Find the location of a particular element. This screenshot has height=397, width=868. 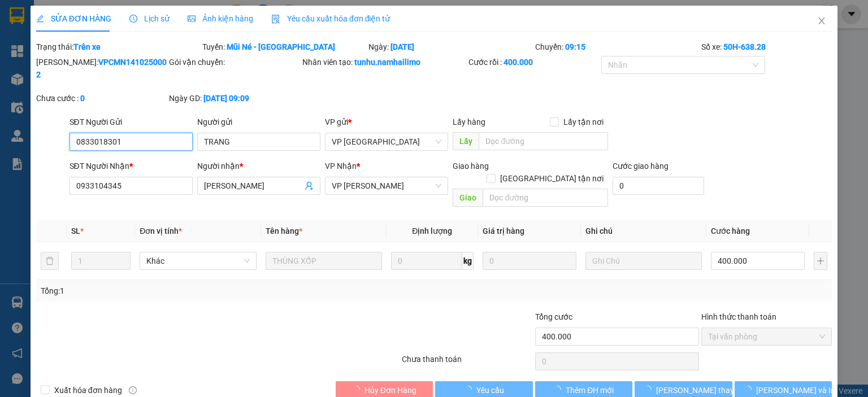

span: Đơn vị tính is located at coordinates (161, 231).